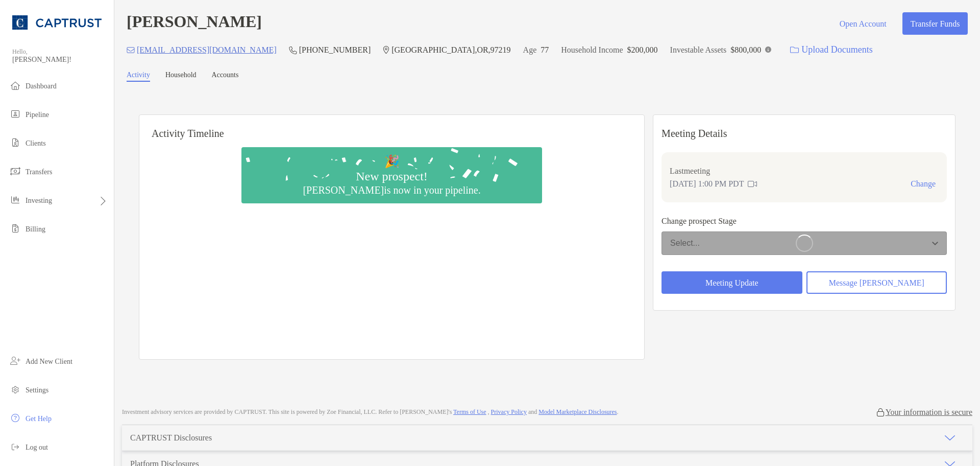 The image size is (980, 466). What do you see at coordinates (15, 86) in the screenshot?
I see `img: dashboard icon` at bounding box center [15, 86].